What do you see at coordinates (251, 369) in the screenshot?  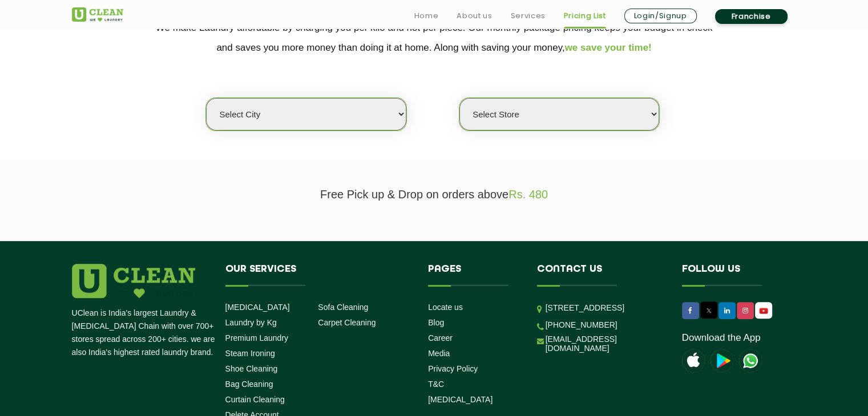 I see `a: Shoe Cleaning` at bounding box center [251, 369].